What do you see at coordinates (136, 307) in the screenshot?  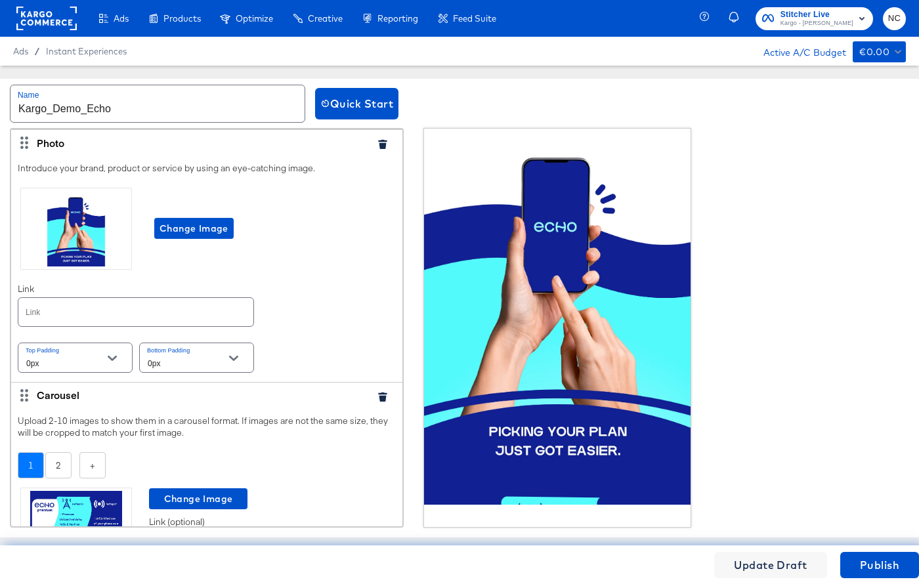 I see `div: Link` at bounding box center [136, 307].